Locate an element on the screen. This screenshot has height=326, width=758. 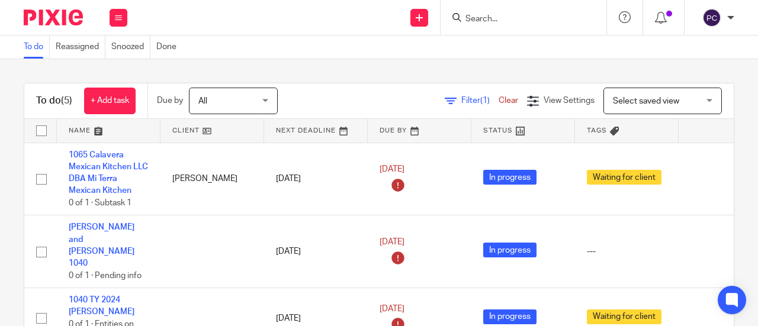
span: All is located at coordinates (202, 101).